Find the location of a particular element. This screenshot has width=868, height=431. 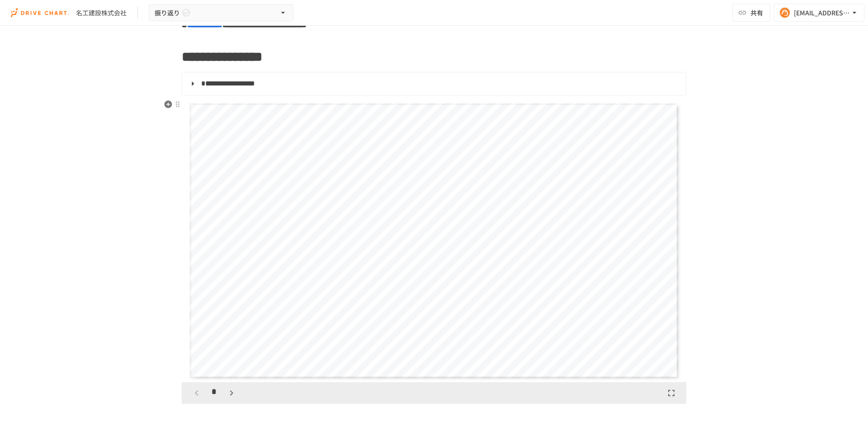

div: Page 1 is located at coordinates (434, 241).